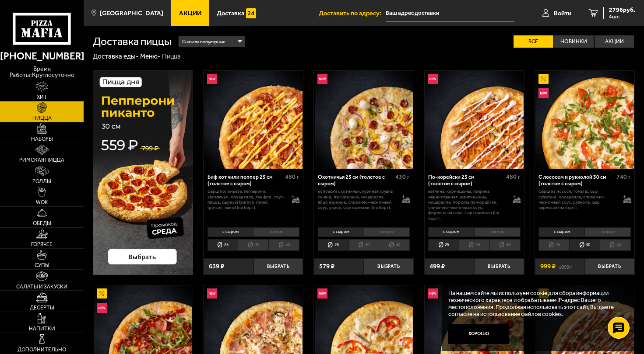 The width and height of the screenshot is (644, 354). Describe the element at coordinates (253, 120) in the screenshot. I see `img: Биф хот чили пеппер 25 см (толстое с сыром)` at that location.